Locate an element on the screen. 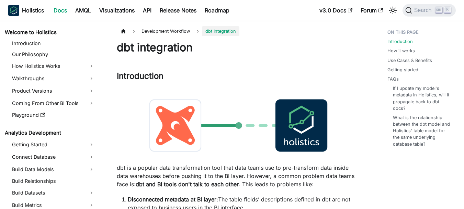 The image size is (464, 209). a: Analytics Development is located at coordinates (50, 133).